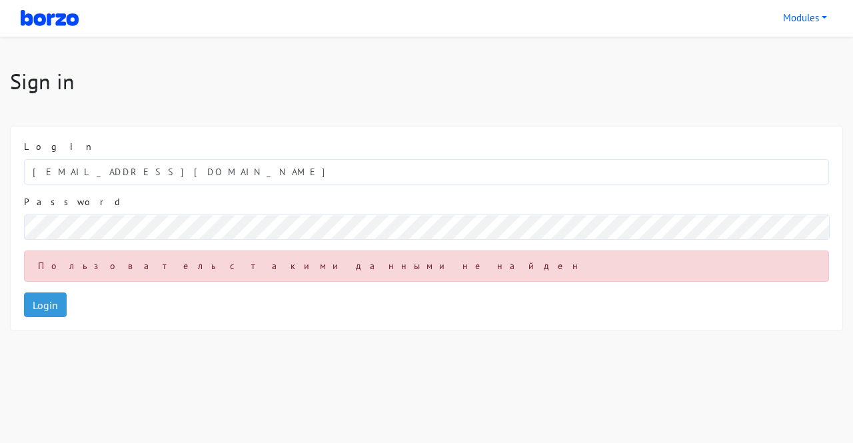 The width and height of the screenshot is (853, 443). What do you see at coordinates (49, 18) in the screenshot?
I see `img: Borzo - Fast and flexible intra-city delivery for businesses and individuals` at bounding box center [49, 18].